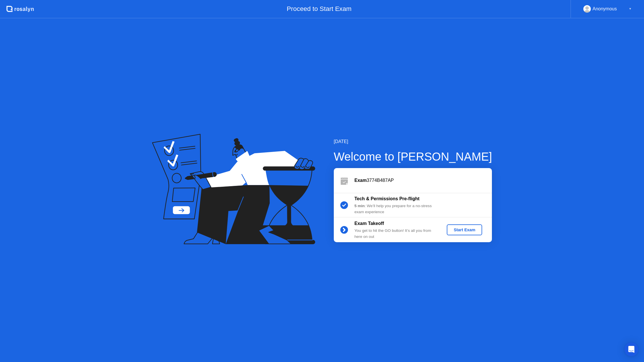 Image resolution: width=644 pixels, height=362 pixels. What do you see at coordinates (424, 181) in the screenshot?
I see `div: 3774B487AP` at bounding box center [424, 181].